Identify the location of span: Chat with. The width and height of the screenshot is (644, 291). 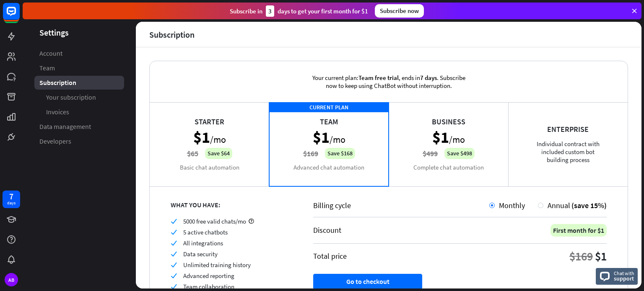
(624, 273).